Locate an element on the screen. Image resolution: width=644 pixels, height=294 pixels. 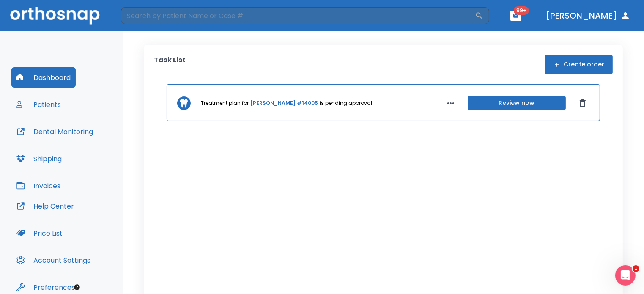
button: Help Center is located at coordinates (45, 206).